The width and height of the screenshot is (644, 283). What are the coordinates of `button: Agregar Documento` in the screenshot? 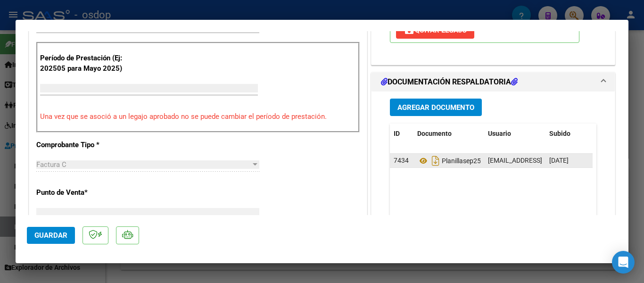 It's located at (435, 107).